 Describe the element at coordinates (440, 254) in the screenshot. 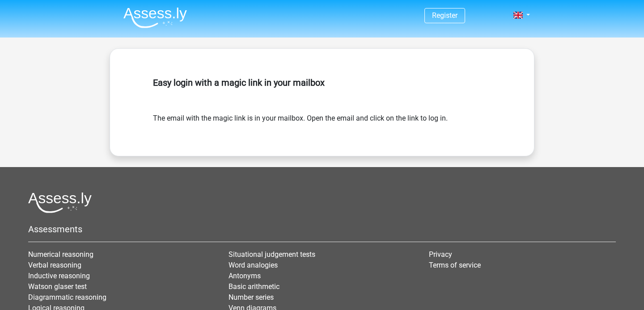

I see `a: Privacy` at that location.